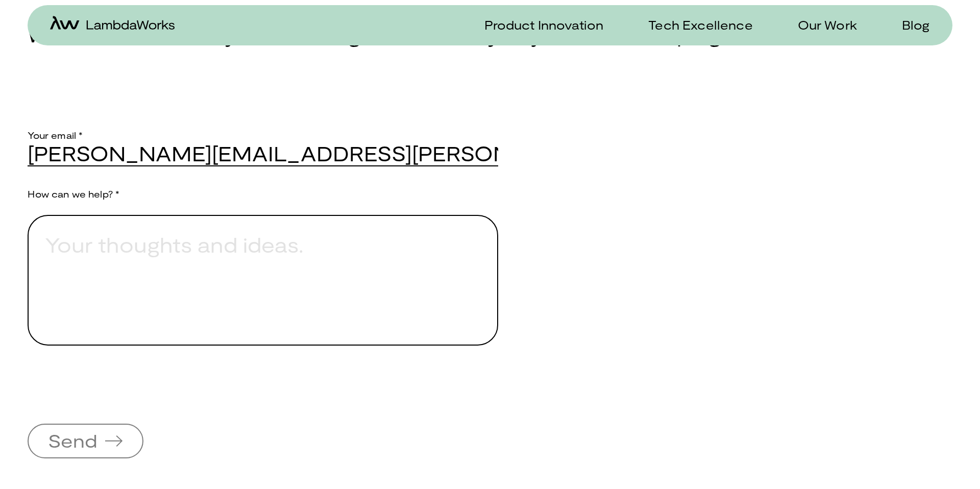  What do you see at coordinates (544, 24) in the screenshot?
I see `p: Product Innovation` at bounding box center [544, 24].